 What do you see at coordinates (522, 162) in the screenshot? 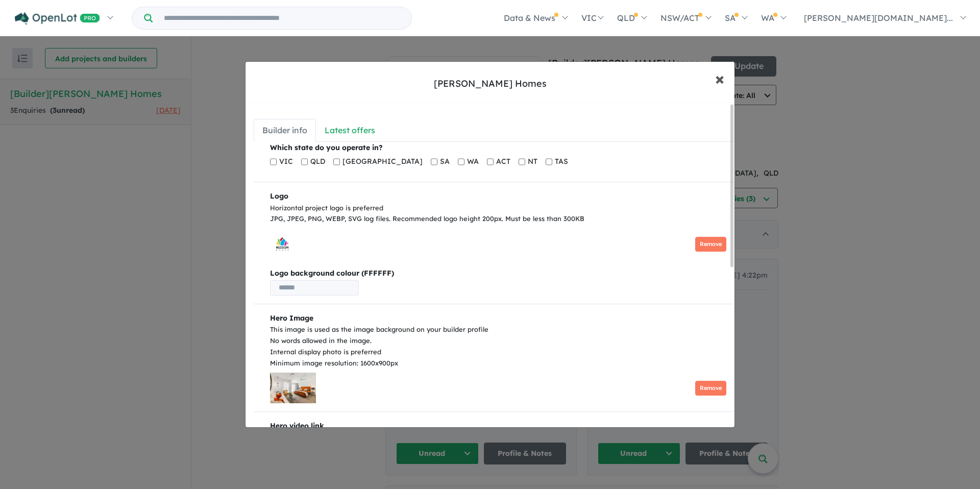
I see `input: NT` at bounding box center [522, 162].